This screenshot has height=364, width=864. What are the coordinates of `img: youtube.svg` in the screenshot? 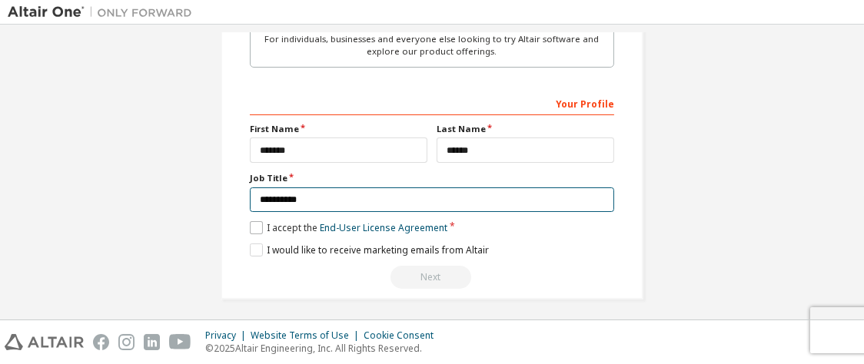 It's located at (180, 342).